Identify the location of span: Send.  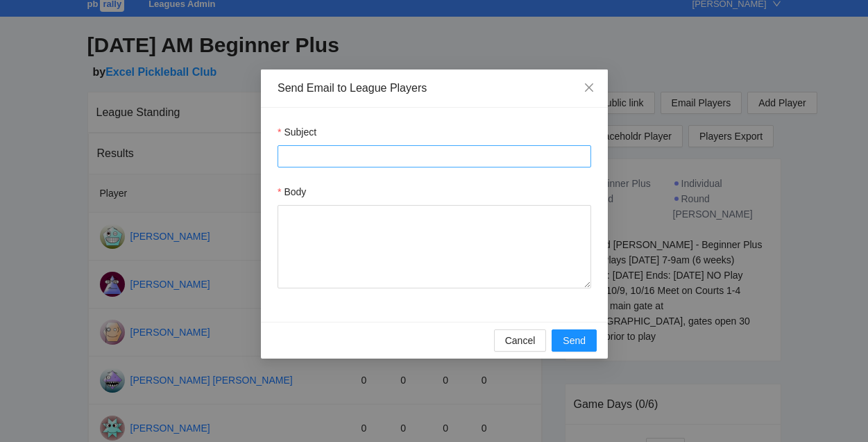
(574, 340).